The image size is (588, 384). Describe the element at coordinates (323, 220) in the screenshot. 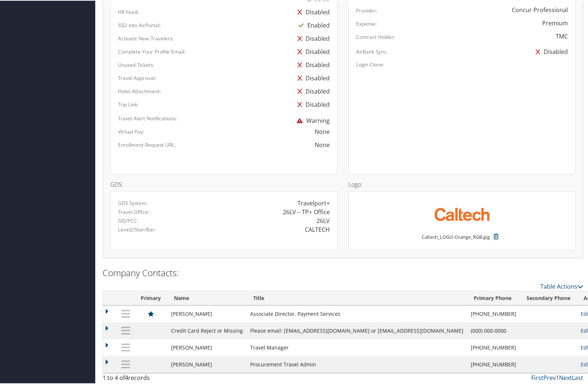

I see `div: 26LV` at that location.